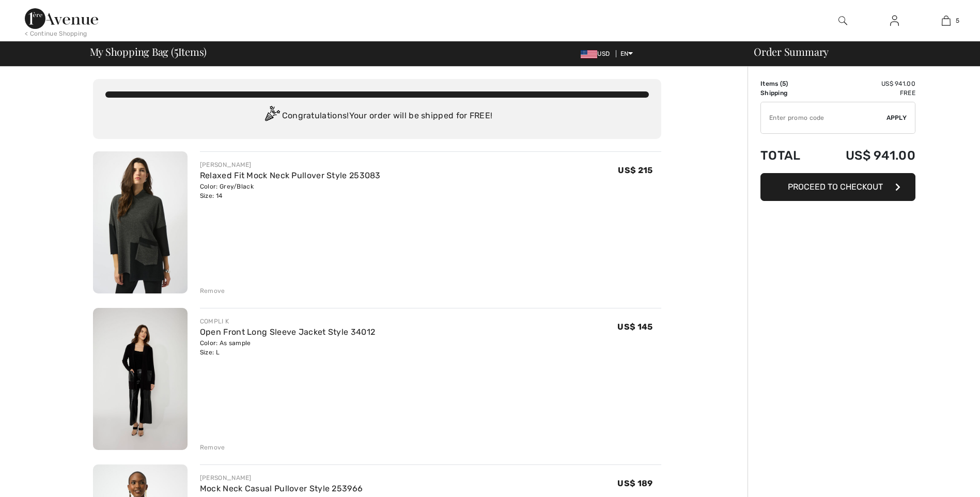 The height and width of the screenshot is (497, 980). I want to click on img: Congratulation2.svg, so click(272, 116).